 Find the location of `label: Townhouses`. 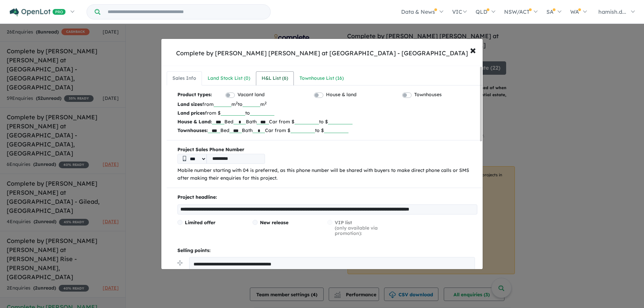

label: Townhouses is located at coordinates (428, 95).